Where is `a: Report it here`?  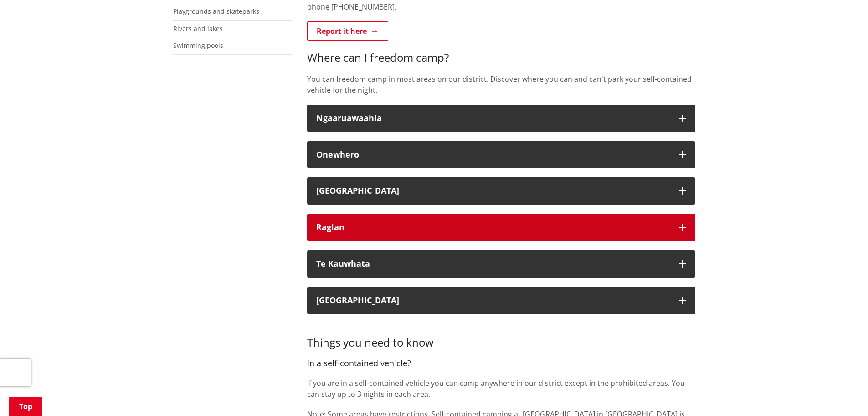
a: Report it here is located at coordinates (348, 31).